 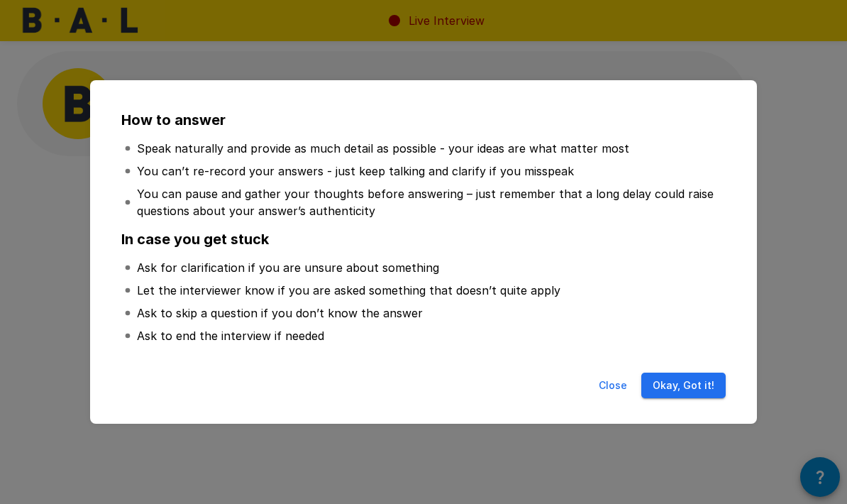 What do you see at coordinates (195, 239) in the screenshot?
I see `b: In case you get stuck` at bounding box center [195, 239].